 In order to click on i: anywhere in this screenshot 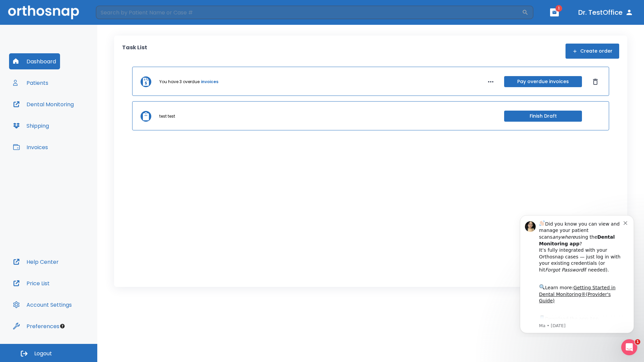, I will do `click(54, 28)`.